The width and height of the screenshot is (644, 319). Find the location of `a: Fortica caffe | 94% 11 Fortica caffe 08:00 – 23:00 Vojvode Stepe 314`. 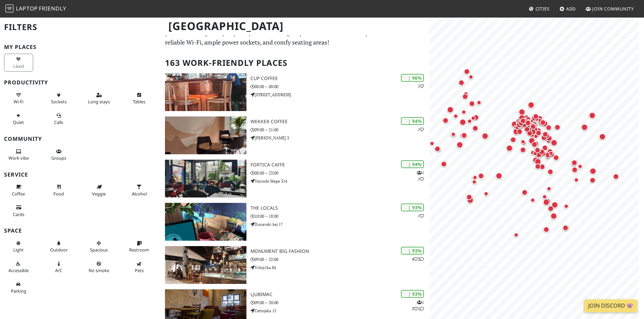

a: Fortica caffe | 94% 11 Fortica caffe 08:00 – 23:00 Vojvode Stepe 314 is located at coordinates (295, 179).